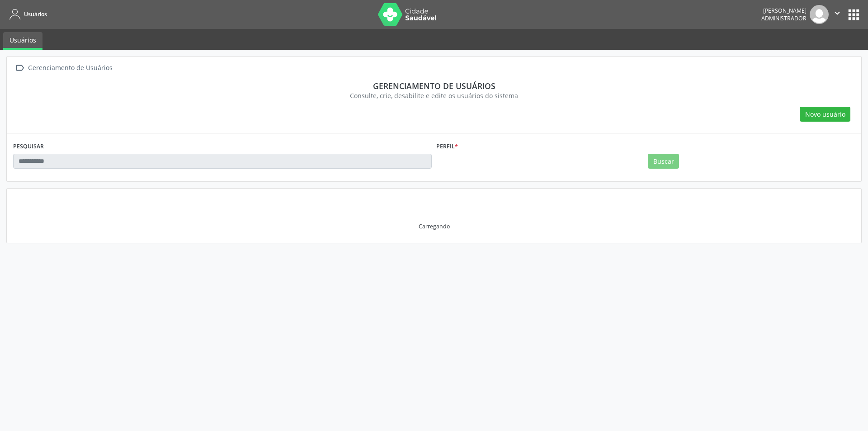 Image resolution: width=868 pixels, height=431 pixels. I want to click on span: Usuários, so click(35, 14).